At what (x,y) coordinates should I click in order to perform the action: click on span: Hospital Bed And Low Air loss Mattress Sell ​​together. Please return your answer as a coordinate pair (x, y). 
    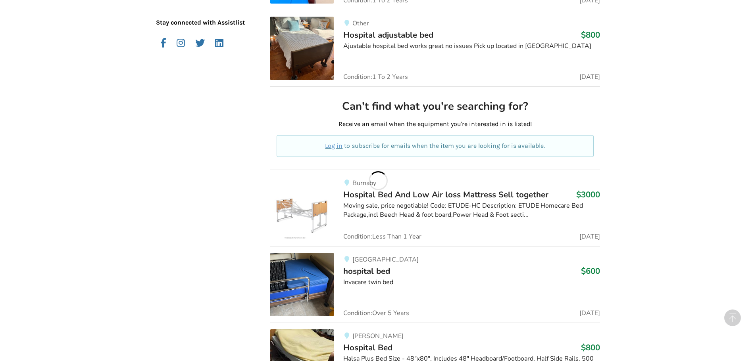
    Looking at the image, I should click on (445, 195).